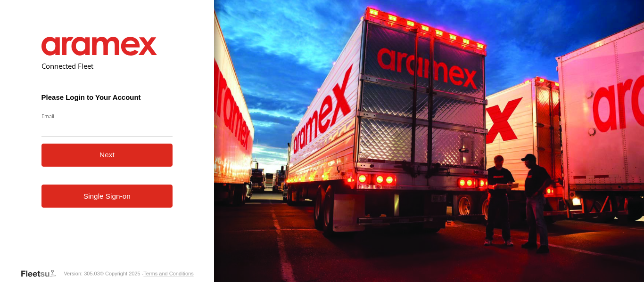 Image resolution: width=644 pixels, height=282 pixels. I want to click on a: Terms and Conditions, so click(168, 274).